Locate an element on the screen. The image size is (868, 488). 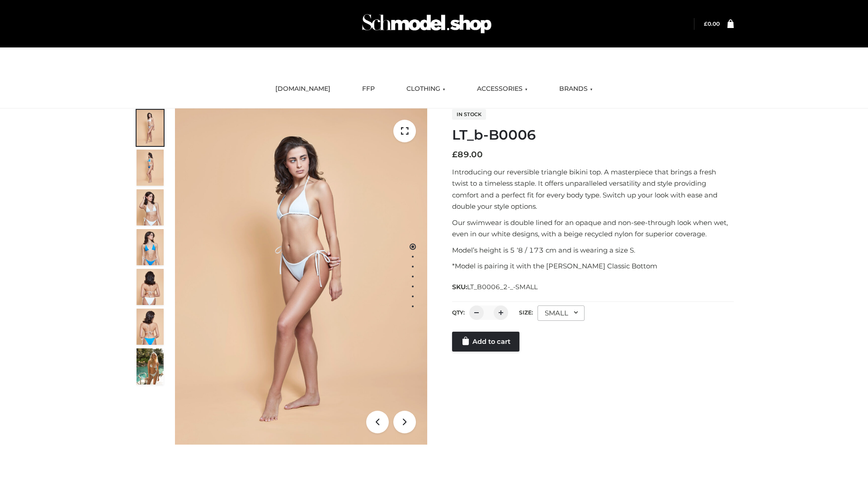
img: ArielClassicBikiniTop_CloudNine_AzureSky_OW114ECO_1 is located at coordinates (301, 276).